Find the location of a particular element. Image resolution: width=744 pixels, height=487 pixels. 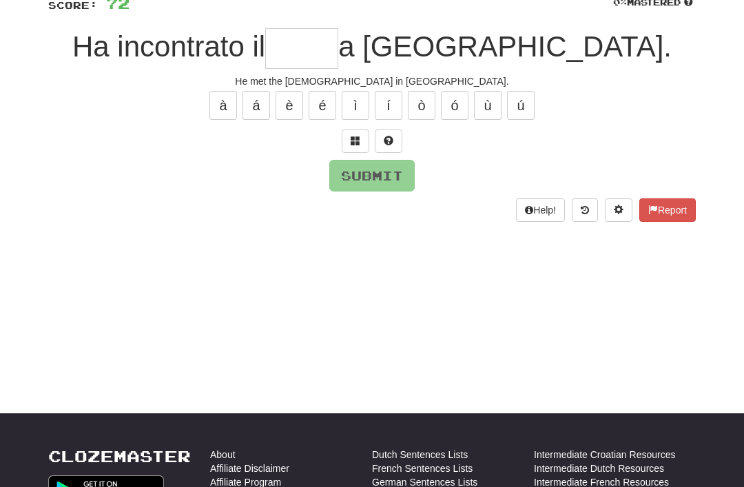

button: ù is located at coordinates (488, 105).